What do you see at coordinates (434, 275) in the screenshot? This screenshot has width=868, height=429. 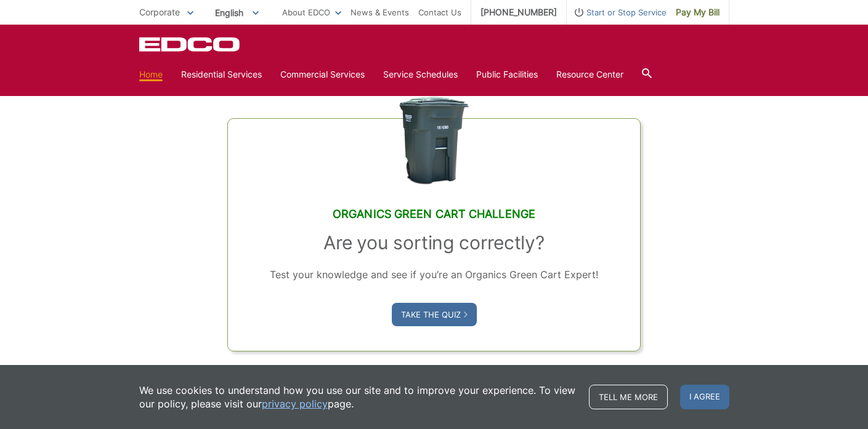 I see `p: Test your knowledge and see if you’re an Organics Green Cart Expert!` at bounding box center [434, 275].